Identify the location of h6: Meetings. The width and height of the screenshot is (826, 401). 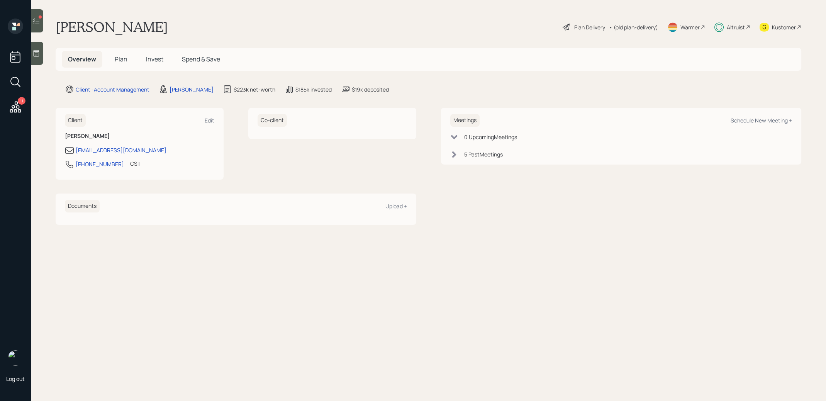
(465, 120).